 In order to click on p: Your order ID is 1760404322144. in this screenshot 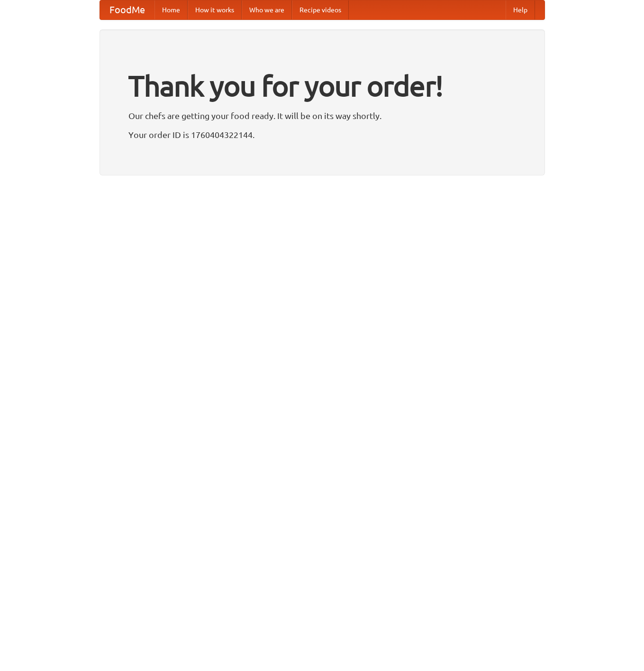, I will do `click(322, 135)`.